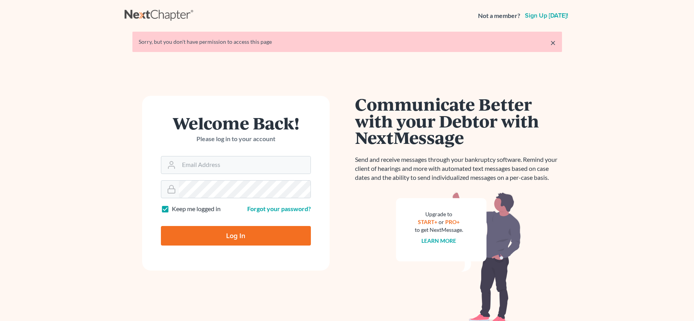 The image size is (694, 321). I want to click on div: Upgrade to, so click(439, 214).